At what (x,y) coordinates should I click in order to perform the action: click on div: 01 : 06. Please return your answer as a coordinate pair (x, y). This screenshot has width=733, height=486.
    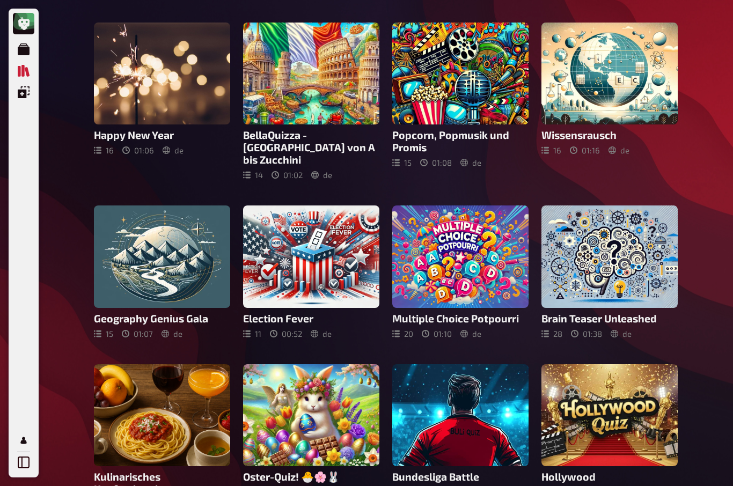
    Looking at the image, I should click on (138, 151).